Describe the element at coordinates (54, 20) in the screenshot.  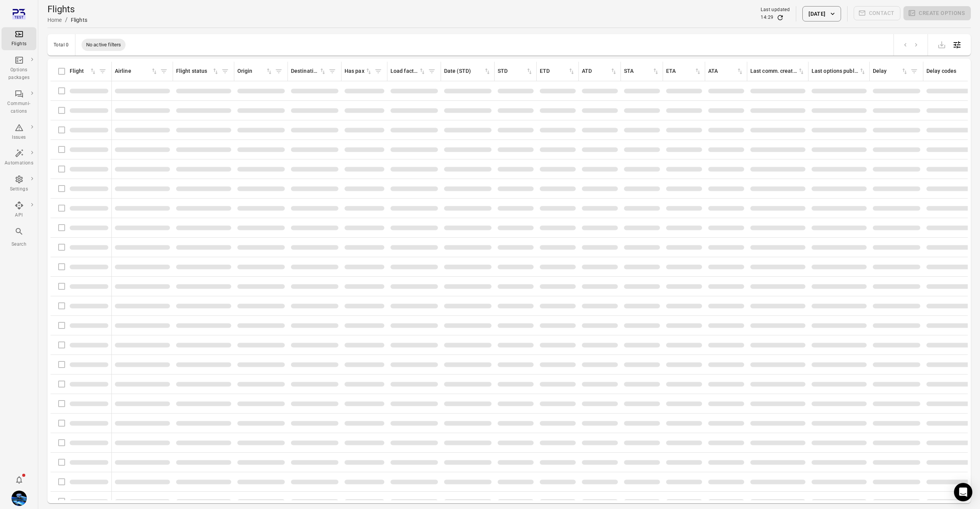
I see `a: Home` at that location.